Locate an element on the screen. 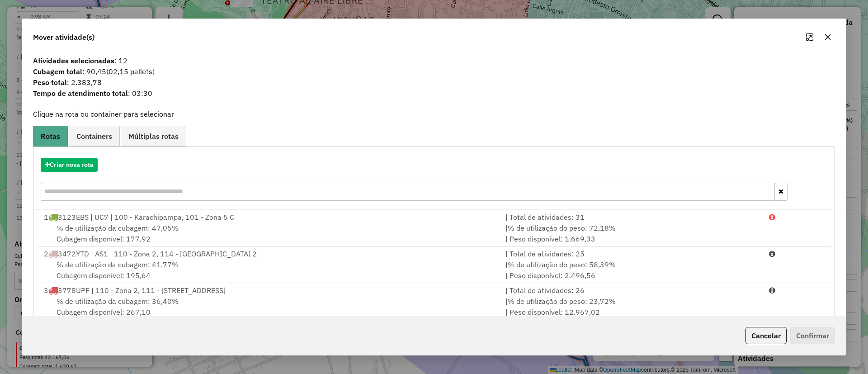 This screenshot has width=868, height=374. div: 2 is located at coordinates (269, 253).